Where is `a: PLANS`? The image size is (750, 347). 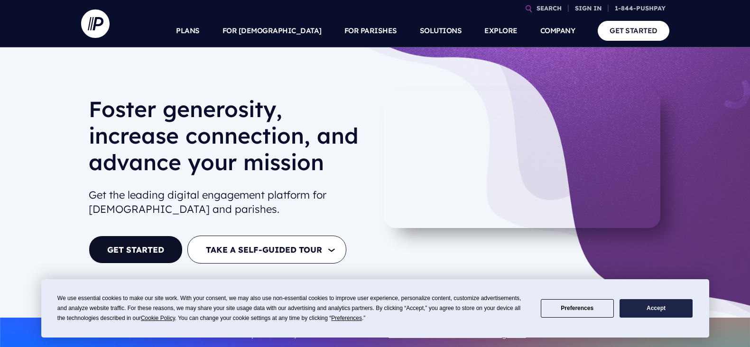
a: PLANS is located at coordinates (188, 31).